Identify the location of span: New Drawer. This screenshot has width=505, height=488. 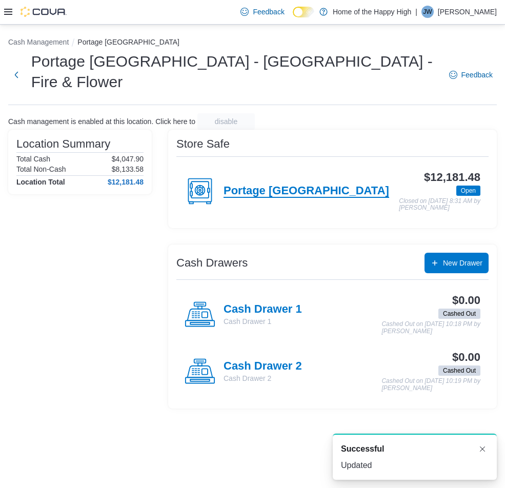
(462, 263).